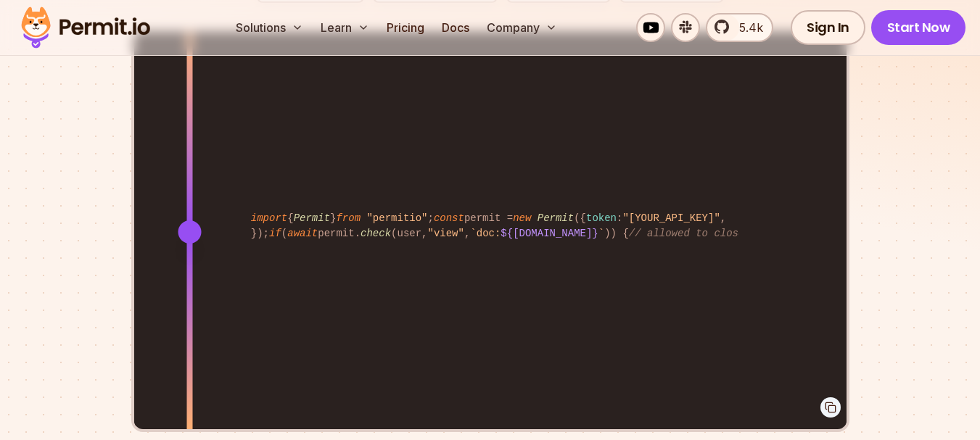 This screenshot has height=440, width=980. Describe the element at coordinates (269, 218) in the screenshot. I see `span: import` at that location.